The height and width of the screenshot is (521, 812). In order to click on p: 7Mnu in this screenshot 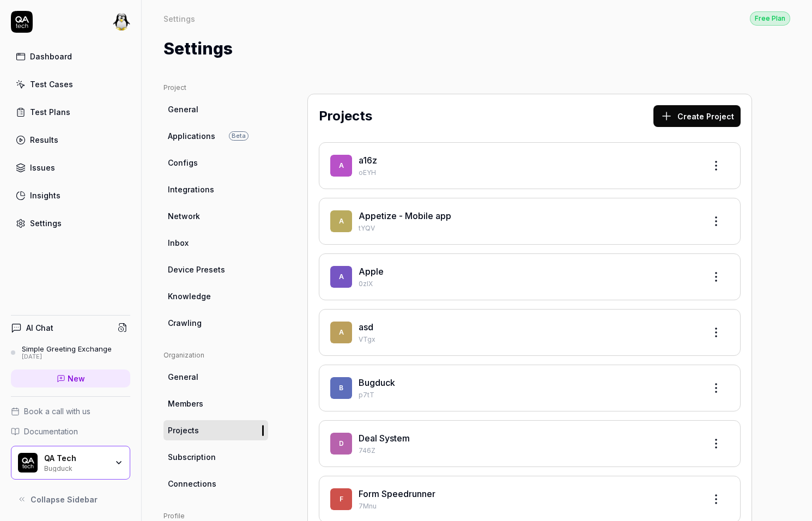, I will do `click(527, 507)`.